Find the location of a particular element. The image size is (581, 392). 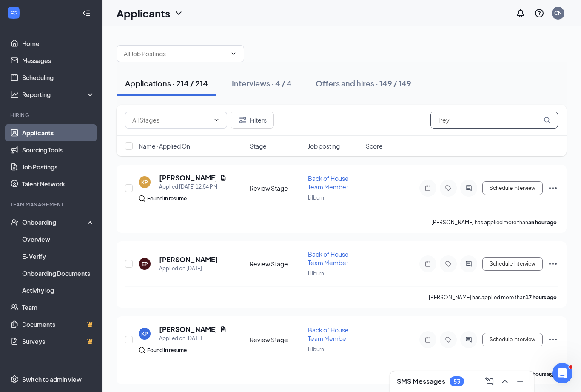

svg: Notifications is located at coordinates (520, 13).